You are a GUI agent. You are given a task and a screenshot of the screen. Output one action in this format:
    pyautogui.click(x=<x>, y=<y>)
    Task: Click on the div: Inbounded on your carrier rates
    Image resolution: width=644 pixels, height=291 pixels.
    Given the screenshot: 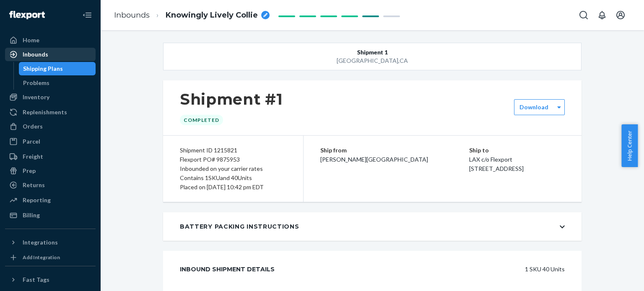 What is the action you would take?
    pyautogui.click(x=233, y=169)
    